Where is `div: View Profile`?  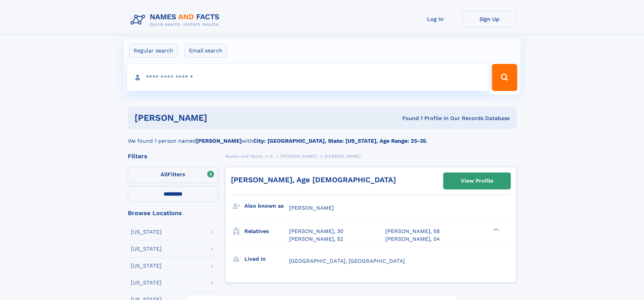 div: View Profile is located at coordinates (477, 181).